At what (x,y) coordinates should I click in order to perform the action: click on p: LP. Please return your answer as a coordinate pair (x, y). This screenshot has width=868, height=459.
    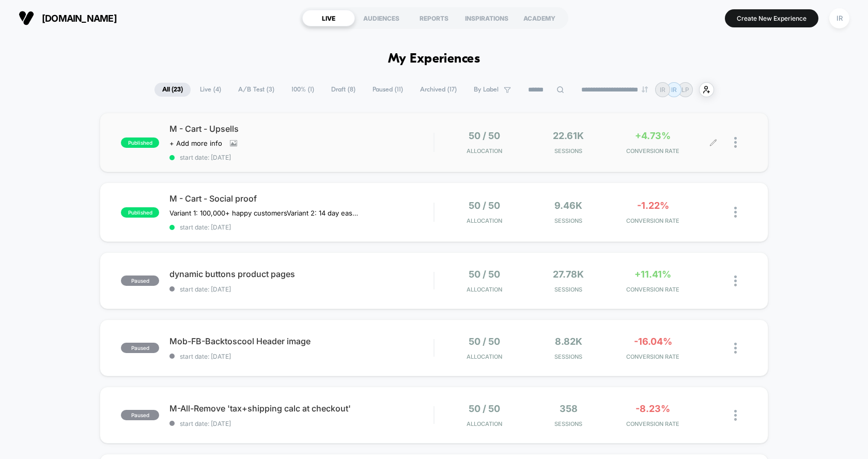
    Looking at the image, I should click on (685, 90).